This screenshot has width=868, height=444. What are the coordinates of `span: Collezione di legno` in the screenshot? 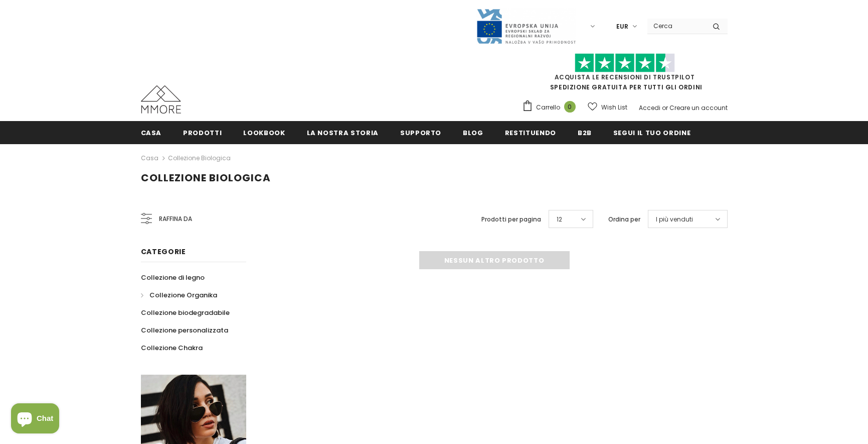 It's located at (172, 277).